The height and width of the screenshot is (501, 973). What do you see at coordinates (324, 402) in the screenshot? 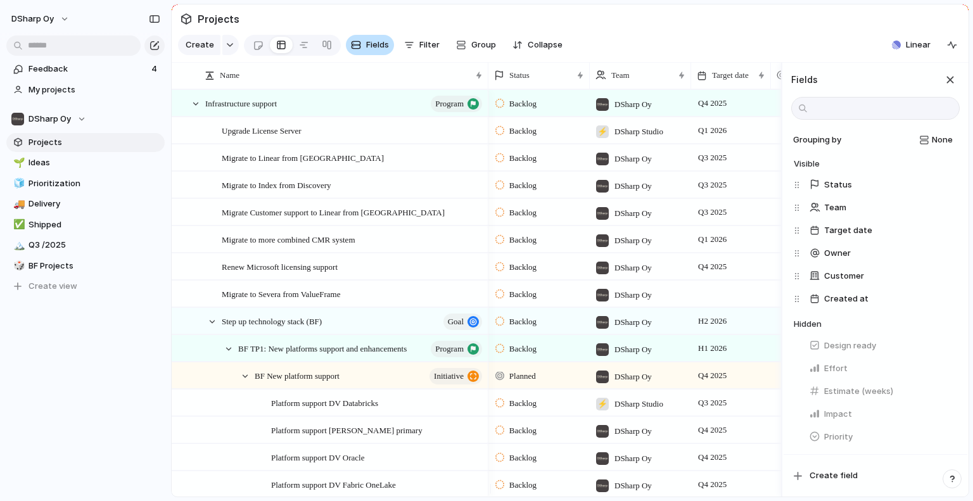
I see `span: Platform support DV Databricks` at bounding box center [324, 402].